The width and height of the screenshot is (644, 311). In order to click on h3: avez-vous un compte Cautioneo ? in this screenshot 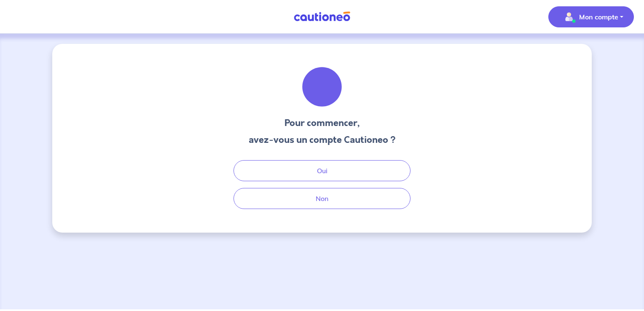, I will do `click(322, 140)`.